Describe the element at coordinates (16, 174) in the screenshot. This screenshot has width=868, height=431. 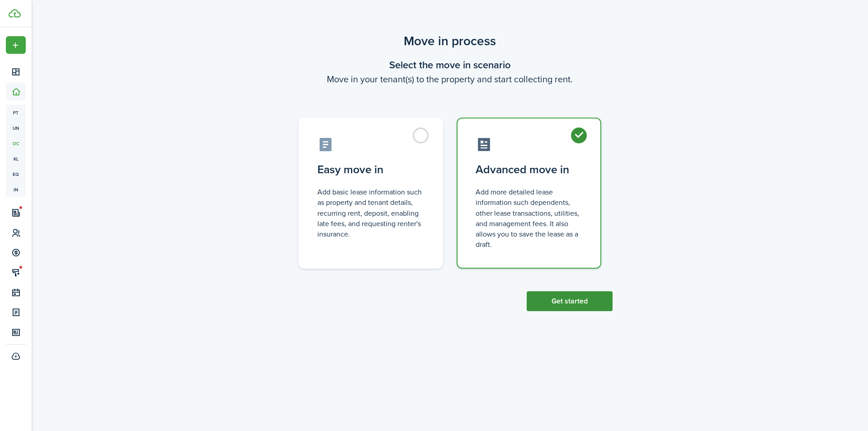
I see `a: eq` at that location.